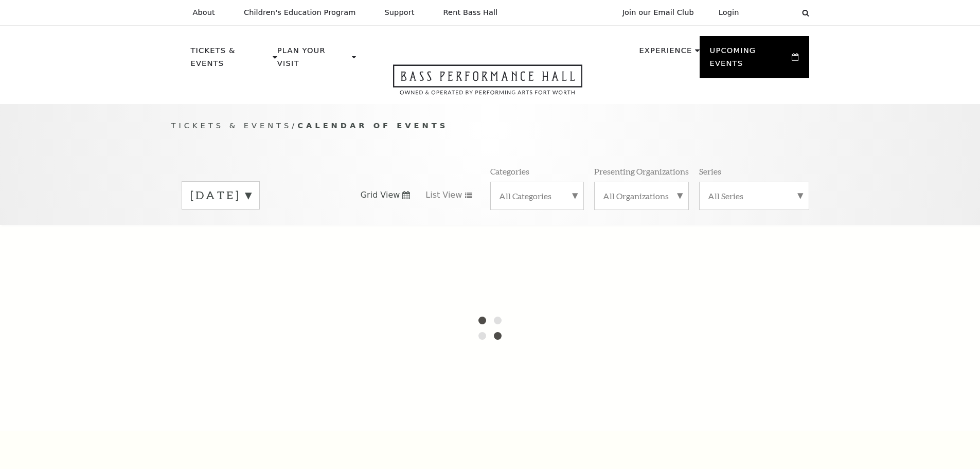 This screenshot has width=980, height=469. What do you see at coordinates (231, 60) in the screenshot?
I see `p: Tickets & Events` at bounding box center [231, 60].